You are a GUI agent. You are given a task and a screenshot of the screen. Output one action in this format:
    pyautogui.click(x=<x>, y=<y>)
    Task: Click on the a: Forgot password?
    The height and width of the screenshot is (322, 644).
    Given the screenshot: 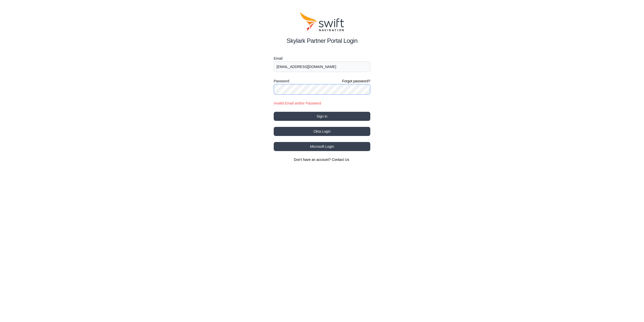 What is the action you would take?
    pyautogui.click(x=356, y=81)
    